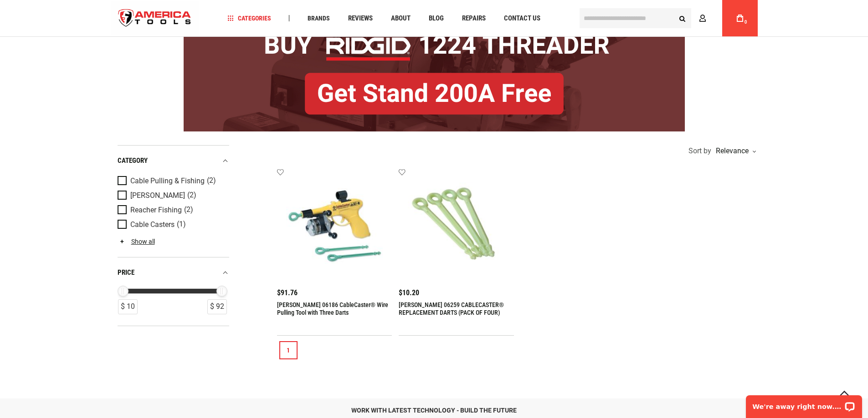  What do you see at coordinates (249, 18) in the screenshot?
I see `span: Categories` at bounding box center [249, 18].